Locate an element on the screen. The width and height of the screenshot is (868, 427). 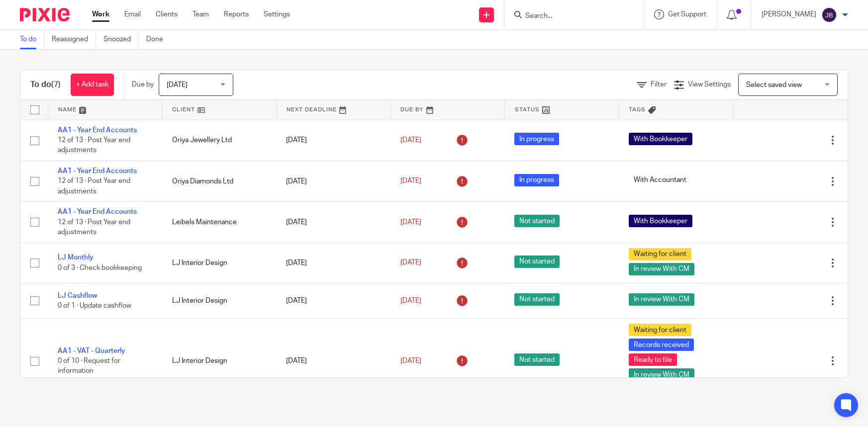
span: With Accountant is located at coordinates (661, 180).